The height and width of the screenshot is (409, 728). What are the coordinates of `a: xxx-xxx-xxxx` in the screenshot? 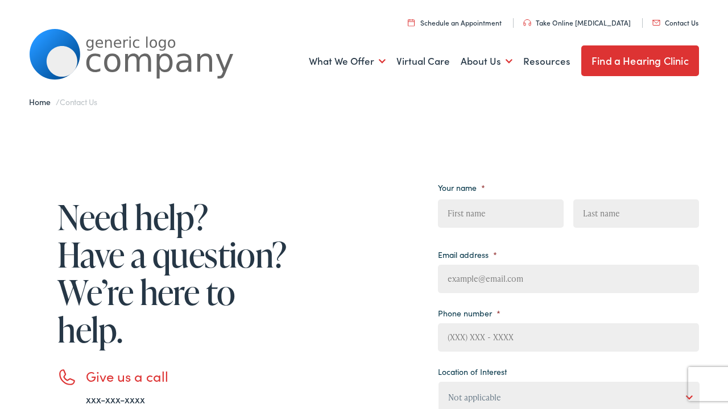 It's located at (115, 399).